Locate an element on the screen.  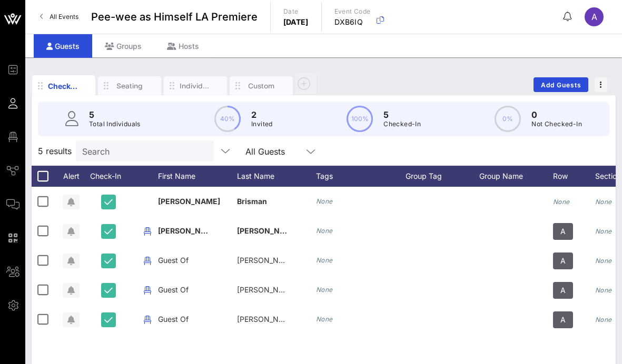
div: Row is located at coordinates (574, 177).